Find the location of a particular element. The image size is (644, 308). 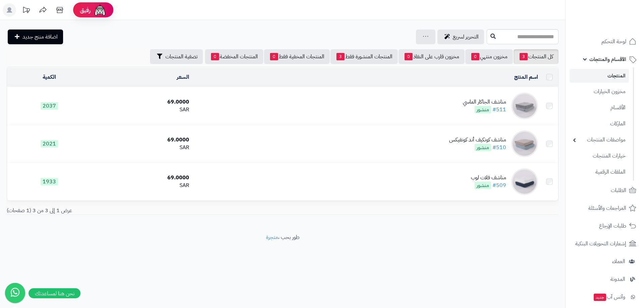

a: كل المنتجات3 is located at coordinates (536, 57).